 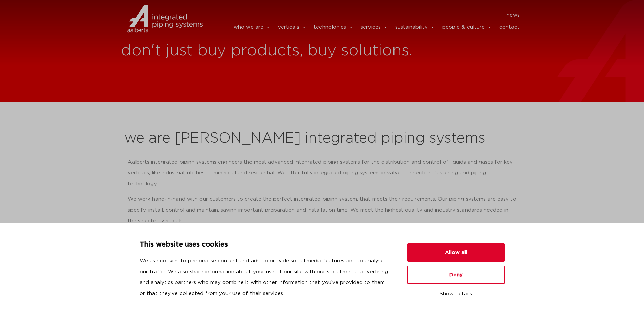 I want to click on a: verticals, so click(x=292, y=27).